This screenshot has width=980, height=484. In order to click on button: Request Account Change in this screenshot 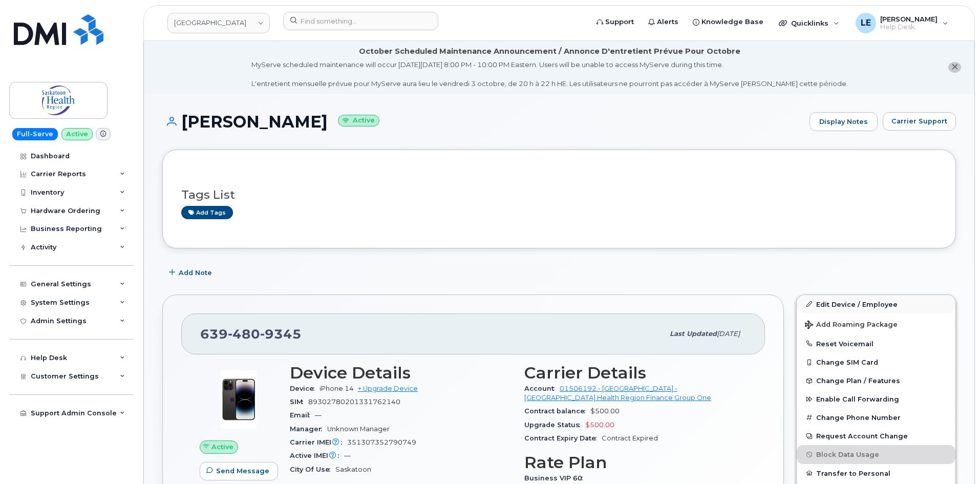, I will do `click(876, 435)`.